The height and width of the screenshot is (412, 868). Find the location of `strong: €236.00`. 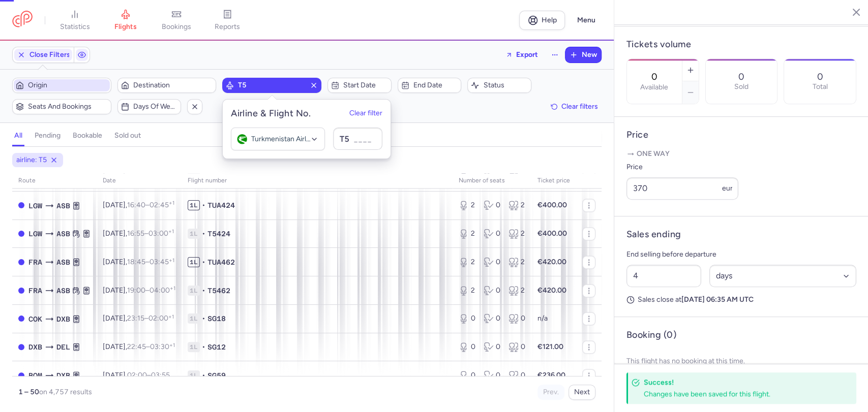

strong: €236.00 is located at coordinates (551, 375).